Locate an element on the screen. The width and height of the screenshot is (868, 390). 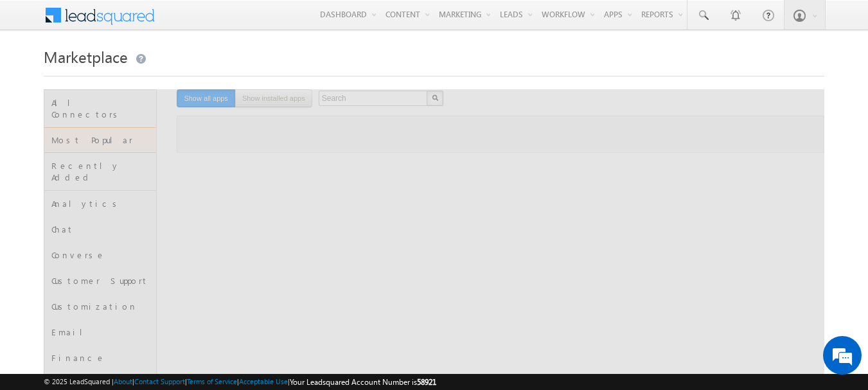
span: Marketplace is located at coordinates (85, 57).